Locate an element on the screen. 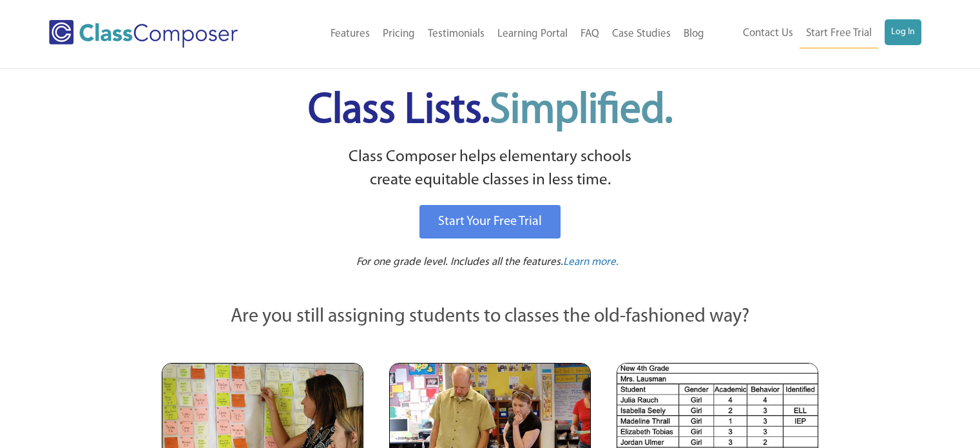 Image resolution: width=980 pixels, height=448 pixels. a: Start Free Trial is located at coordinates (839, 34).